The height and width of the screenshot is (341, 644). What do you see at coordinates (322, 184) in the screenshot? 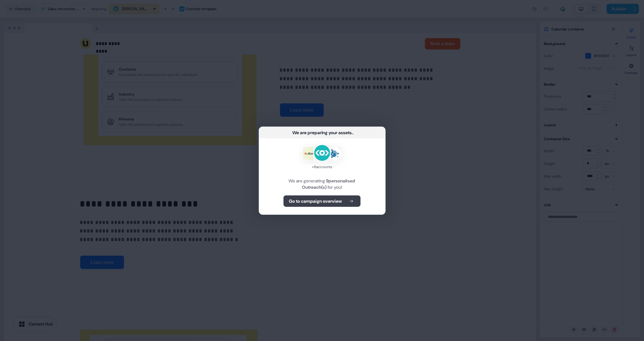
I see `div: We are generating for you!` at bounding box center [322, 184].